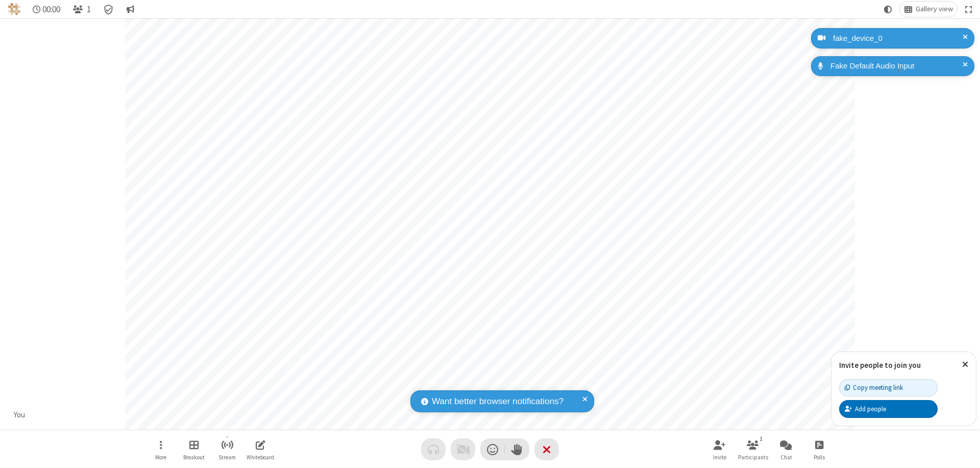  I want to click on button: Send a reaction, so click(492, 449).